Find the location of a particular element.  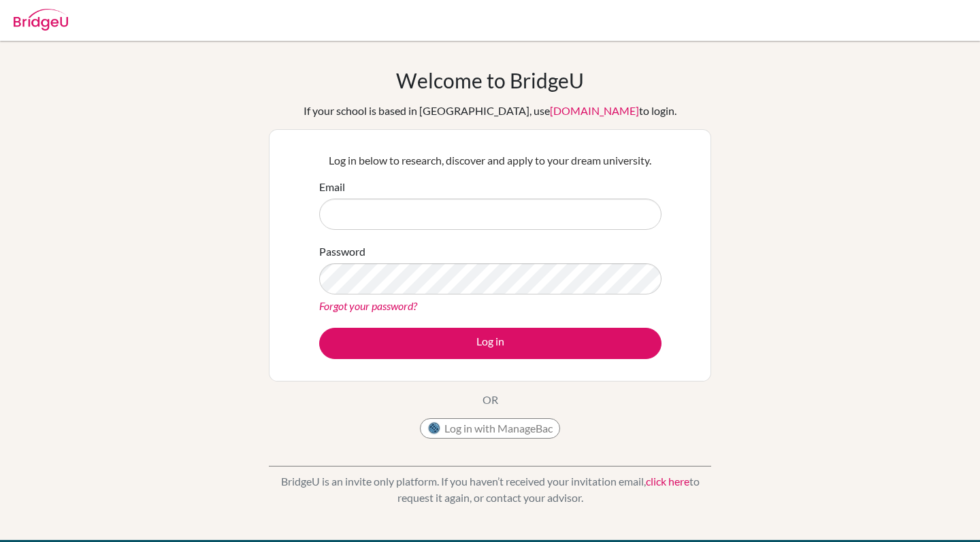

p: OR is located at coordinates (490, 400).